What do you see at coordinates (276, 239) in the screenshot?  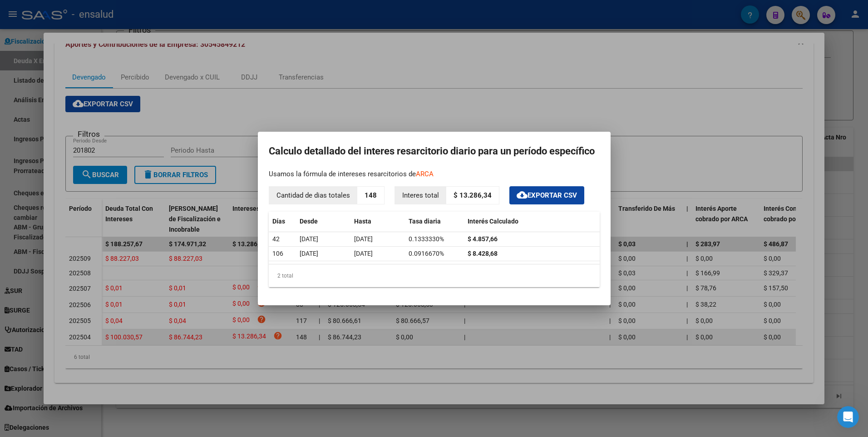 I see `span: 42` at bounding box center [276, 239].